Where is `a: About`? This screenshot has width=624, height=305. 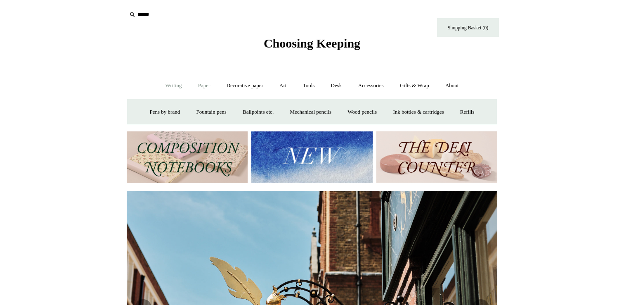
a: About is located at coordinates (452, 85).